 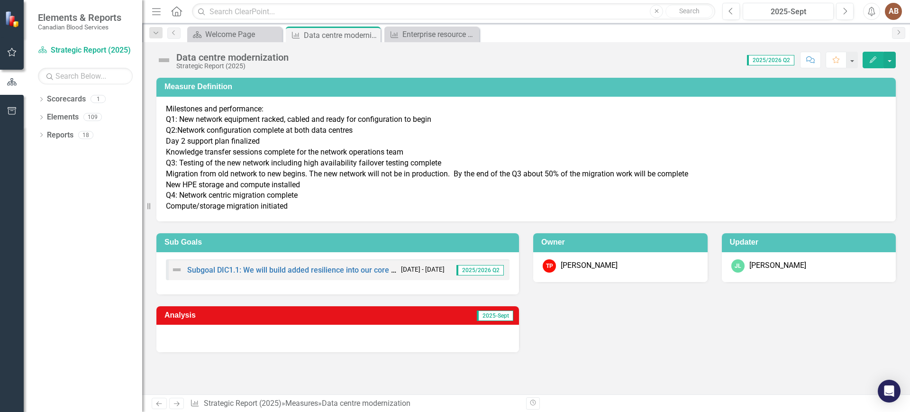 I want to click on h3: Sub Goals, so click(x=339, y=242).